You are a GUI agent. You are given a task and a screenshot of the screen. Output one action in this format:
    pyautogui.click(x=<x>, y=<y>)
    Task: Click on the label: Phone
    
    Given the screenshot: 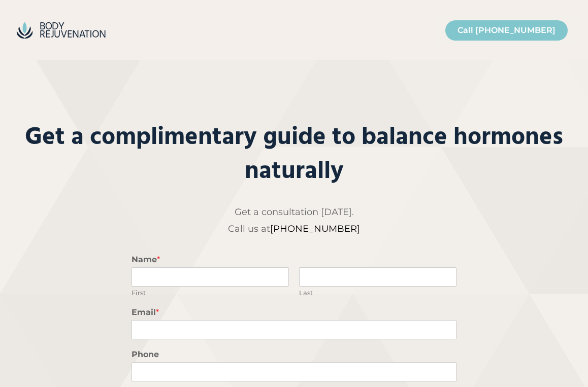 What is the action you would take?
    pyautogui.click(x=294, y=355)
    